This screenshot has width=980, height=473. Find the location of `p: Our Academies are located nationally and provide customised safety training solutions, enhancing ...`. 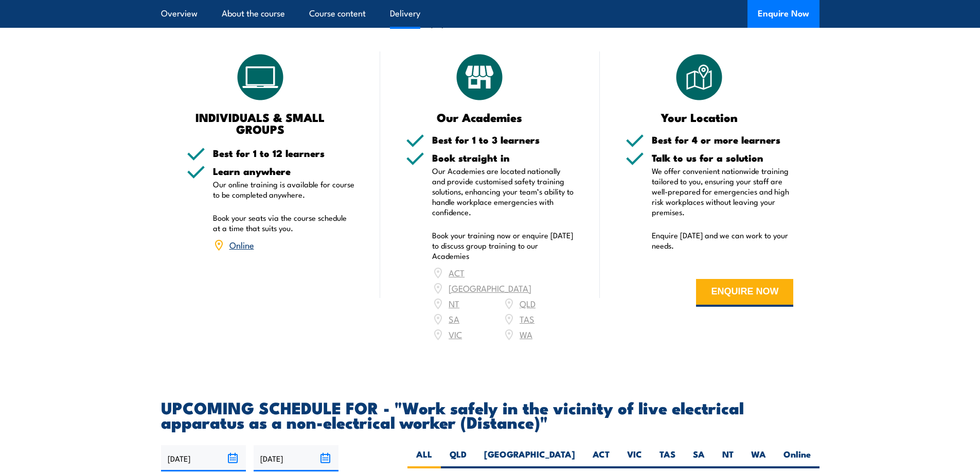

p: Our Academies are located nationally and provide customised safety training solutions, enhancing ... is located at coordinates (503, 192).